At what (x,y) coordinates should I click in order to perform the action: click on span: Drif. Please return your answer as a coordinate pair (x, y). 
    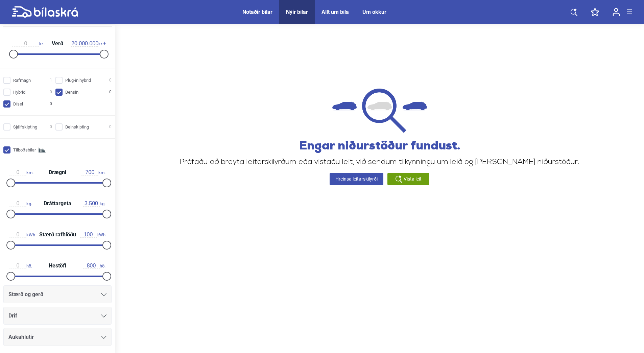
    Looking at the image, I should click on (13, 316).